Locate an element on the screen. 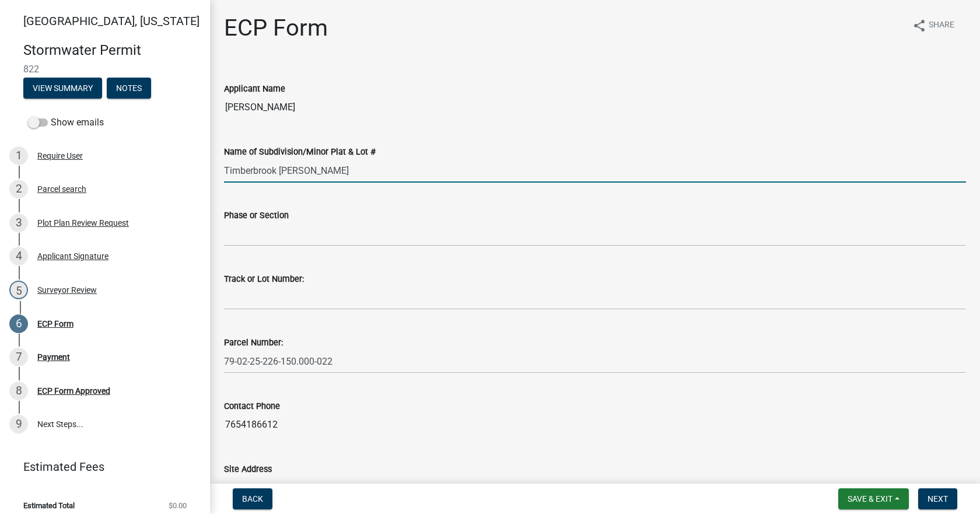 This screenshot has width=980, height=514. button: Notes is located at coordinates (129, 88).